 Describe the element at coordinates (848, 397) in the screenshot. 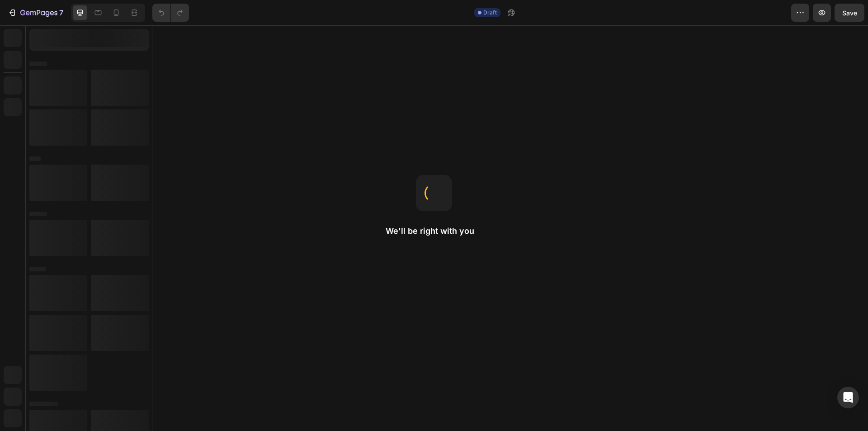

I see `div: Open Intercom Messenger` at that location.